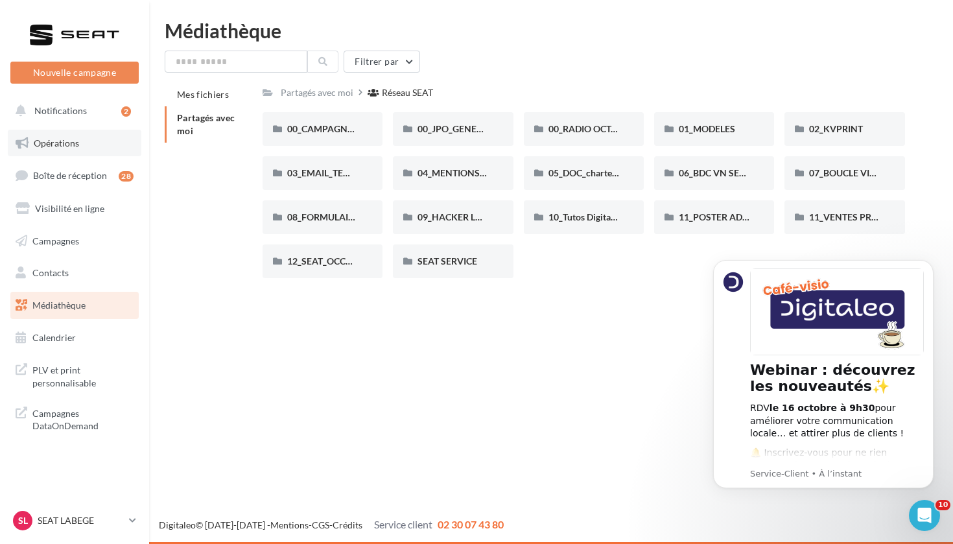  What do you see at coordinates (69, 208) in the screenshot?
I see `span: Visibilité en ligne` at bounding box center [69, 208].